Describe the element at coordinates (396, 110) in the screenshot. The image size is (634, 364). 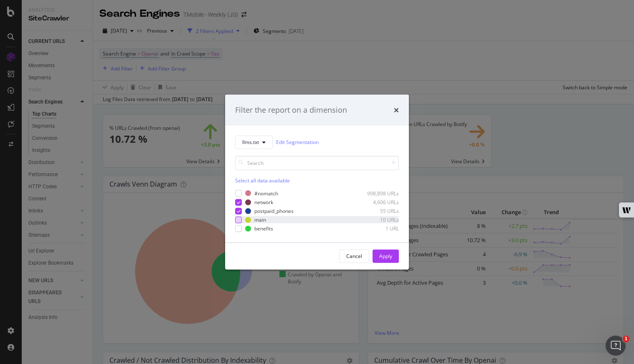
I see `div: times` at that location.